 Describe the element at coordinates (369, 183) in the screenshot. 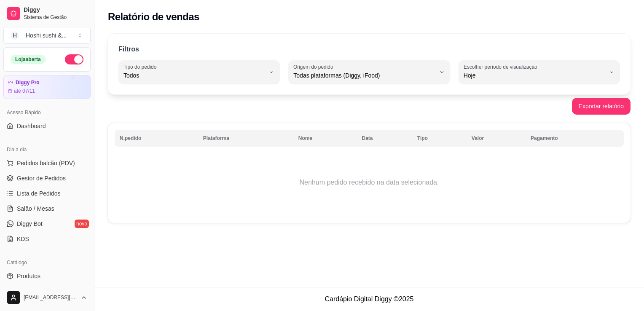

I see `td: Nenhum pedido recebido na data selecionada.` at that location.